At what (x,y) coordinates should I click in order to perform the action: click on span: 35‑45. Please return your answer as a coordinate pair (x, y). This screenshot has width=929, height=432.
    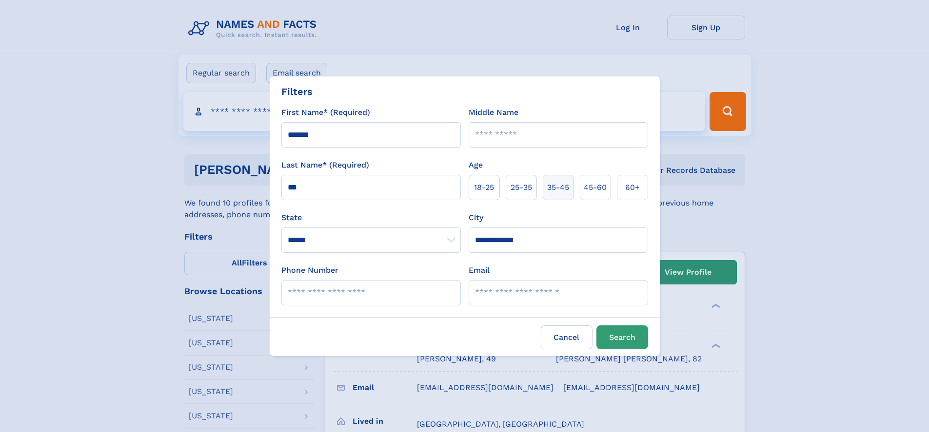
    Looking at the image, I should click on (558, 188).